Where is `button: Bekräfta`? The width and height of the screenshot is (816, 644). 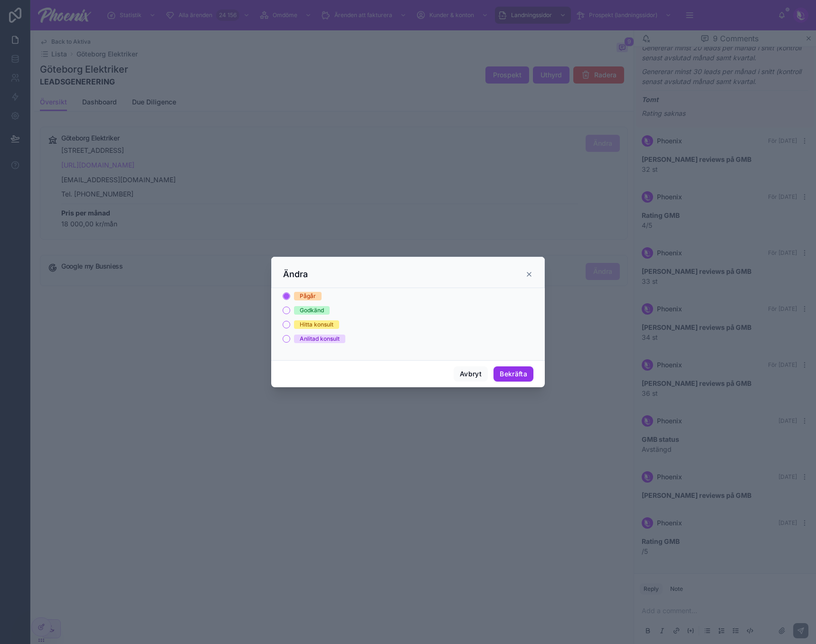
button: Bekräfta is located at coordinates (513, 374).